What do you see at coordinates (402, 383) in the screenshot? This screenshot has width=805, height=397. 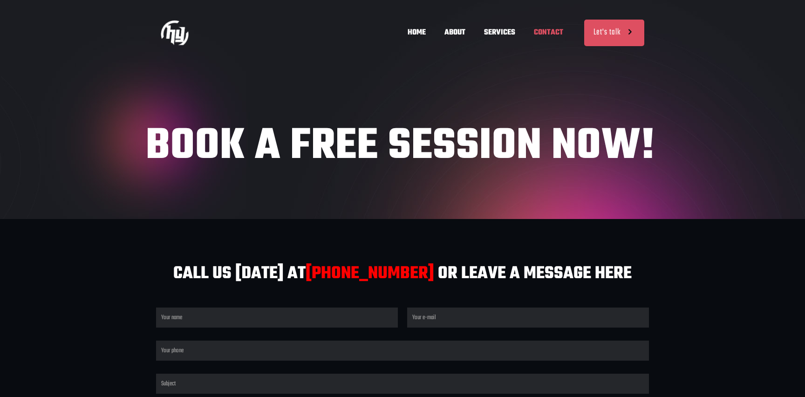 I see `input: Subject` at bounding box center [402, 383].